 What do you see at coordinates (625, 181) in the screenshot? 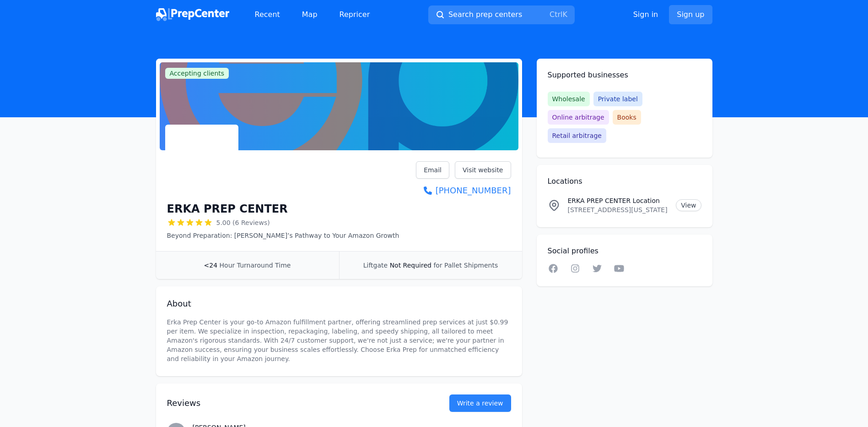
I see `h2: Locations` at bounding box center [625, 181].